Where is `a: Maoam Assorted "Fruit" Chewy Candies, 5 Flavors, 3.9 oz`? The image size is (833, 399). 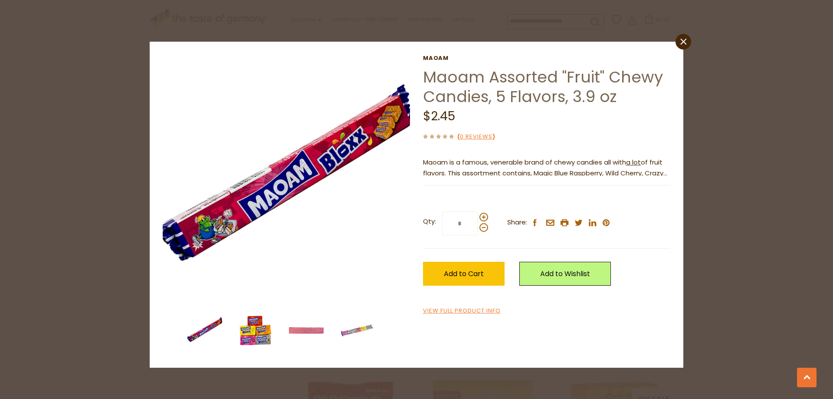 a: Maoam Assorted "Fruit" Chewy Candies, 5 Flavors, 3.9 oz is located at coordinates (543, 87).